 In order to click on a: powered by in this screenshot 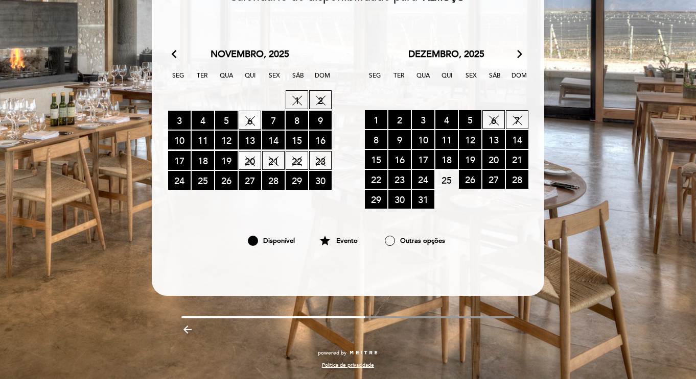, I will do `click(348, 353)`.